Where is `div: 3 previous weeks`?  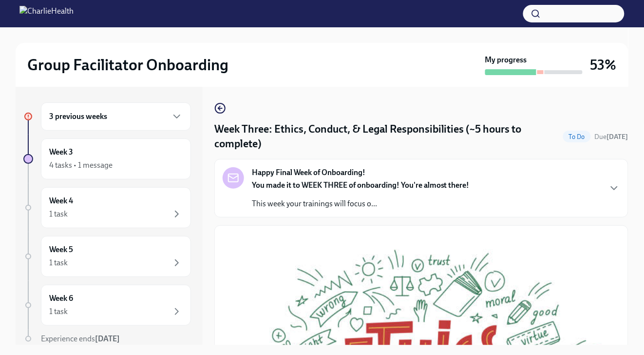
div: 3 previous weeks is located at coordinates (116, 117).